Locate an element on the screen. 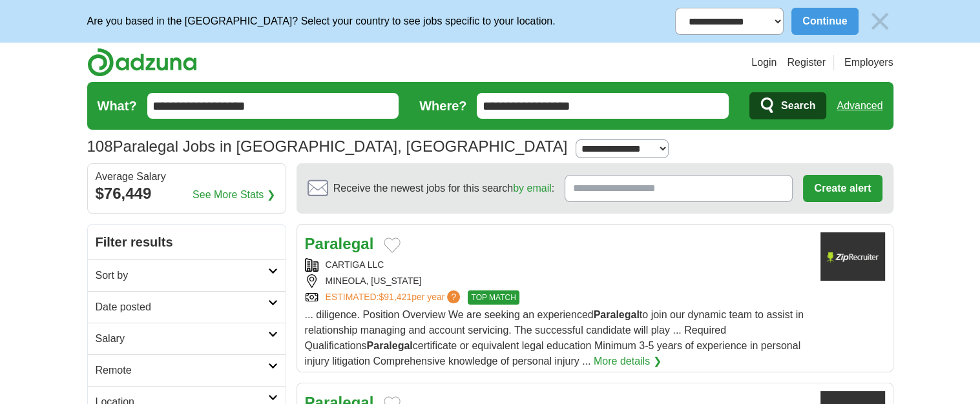  a: Register is located at coordinates (806, 62).